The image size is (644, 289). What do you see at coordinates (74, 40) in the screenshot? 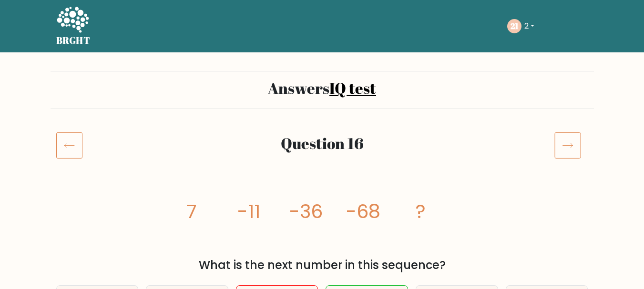
I see `h5: BRGHT` at bounding box center [74, 40].